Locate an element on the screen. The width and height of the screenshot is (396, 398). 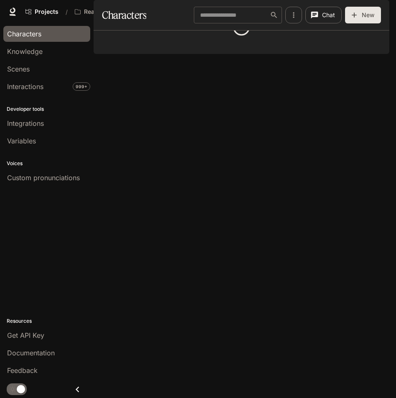
p: Reality Crisis is located at coordinates (103, 12).